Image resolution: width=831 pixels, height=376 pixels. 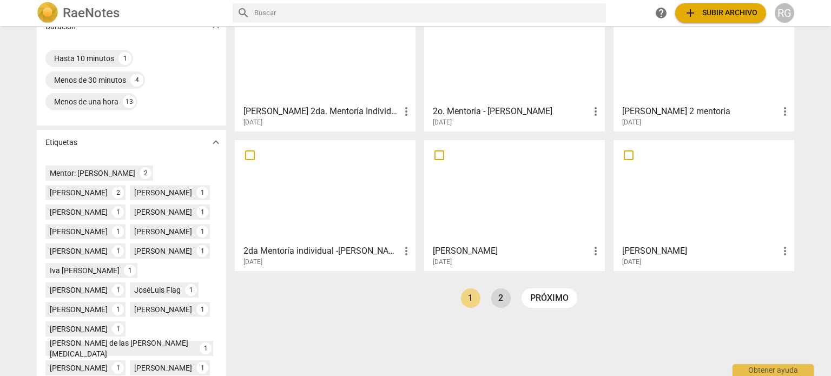 I want to click on div: Menos de 30 minutos, so click(x=90, y=80).